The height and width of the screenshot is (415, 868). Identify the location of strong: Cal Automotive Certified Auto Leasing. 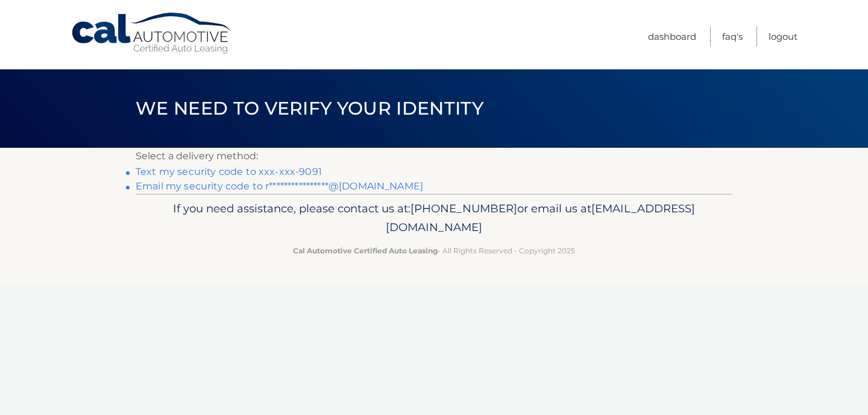
(365, 250).